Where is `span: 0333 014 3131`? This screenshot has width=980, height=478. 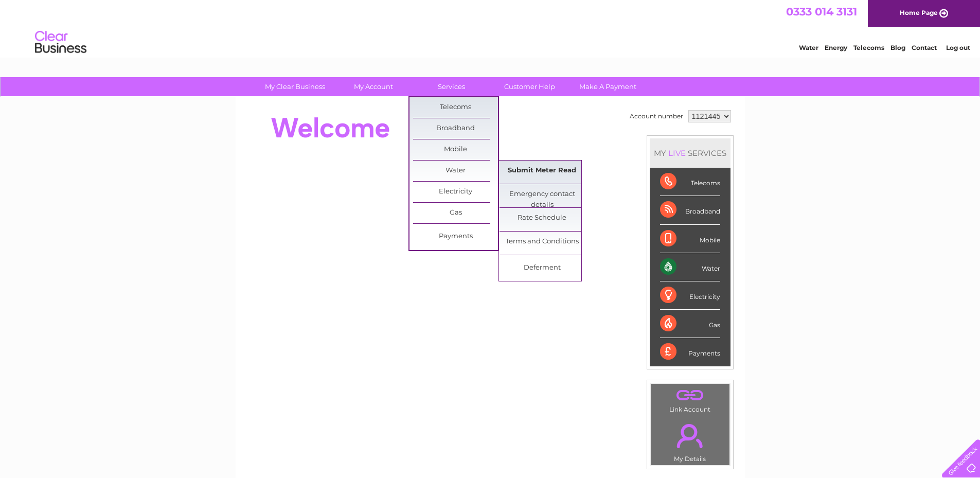
span: 0333 014 3131 is located at coordinates (822, 11).